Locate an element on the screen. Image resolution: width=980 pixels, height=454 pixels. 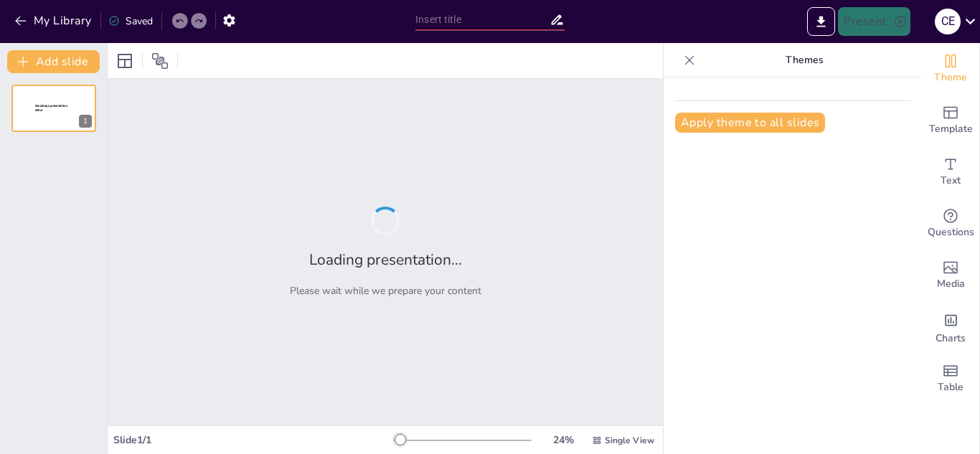
span: Theme is located at coordinates (951, 77).